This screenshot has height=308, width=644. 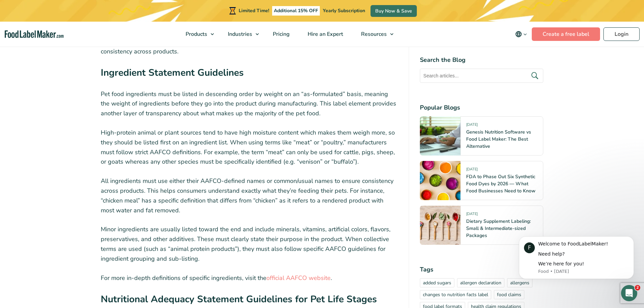 What do you see at coordinates (324, 34) in the screenshot?
I see `span: Hire an Expert` at bounding box center [324, 34].